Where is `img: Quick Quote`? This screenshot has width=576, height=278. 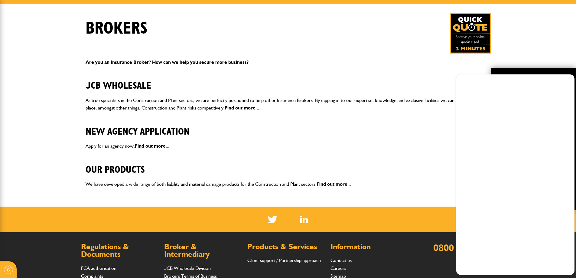
img: Quick Quote is located at coordinates (470, 33).